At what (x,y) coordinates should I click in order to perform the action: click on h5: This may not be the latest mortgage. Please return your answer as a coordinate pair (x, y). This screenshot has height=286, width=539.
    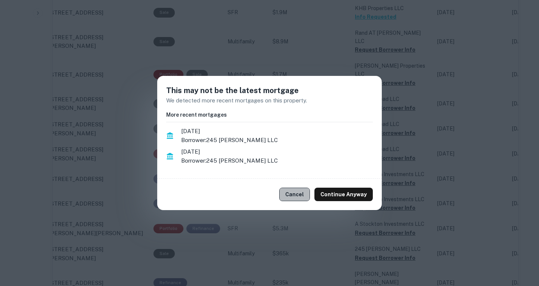
    Looking at the image, I should click on (269, 91).